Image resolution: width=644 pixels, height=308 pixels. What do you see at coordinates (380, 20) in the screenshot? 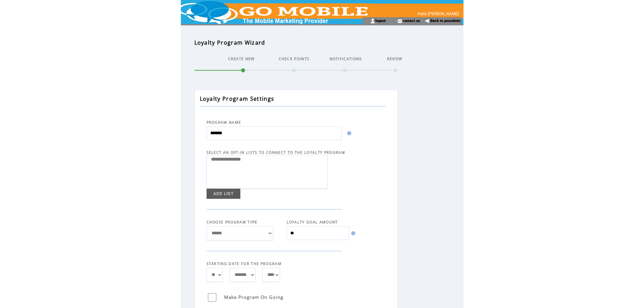
I see `a: logout` at bounding box center [380, 20].